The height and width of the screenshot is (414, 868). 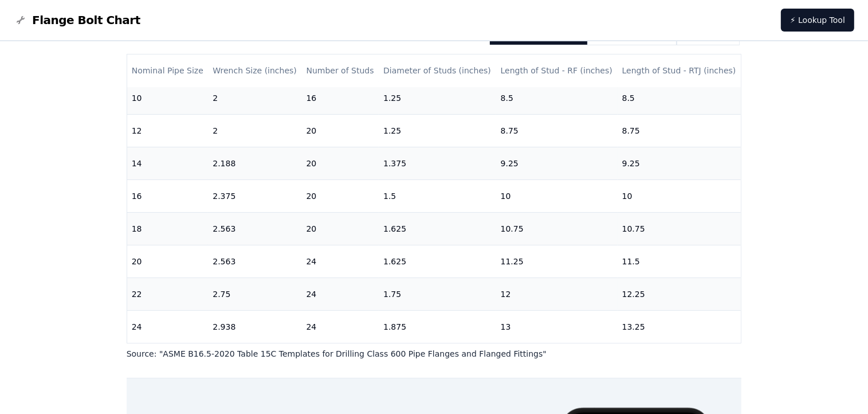 I want to click on a: ⚡ Lookup Tool, so click(x=817, y=20).